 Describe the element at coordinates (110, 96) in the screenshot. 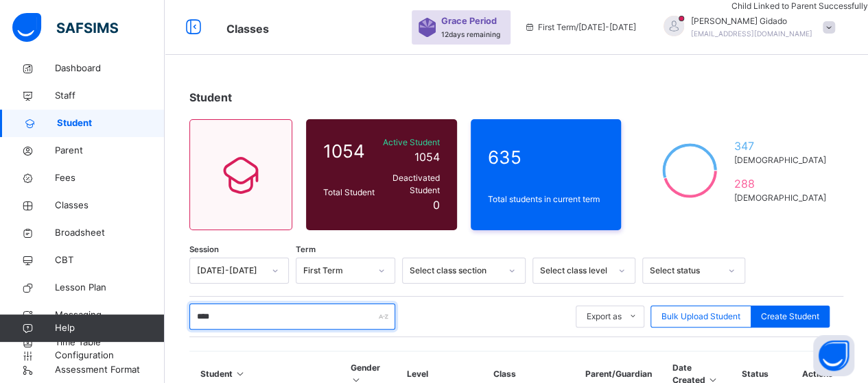

I see `span: Staff` at that location.